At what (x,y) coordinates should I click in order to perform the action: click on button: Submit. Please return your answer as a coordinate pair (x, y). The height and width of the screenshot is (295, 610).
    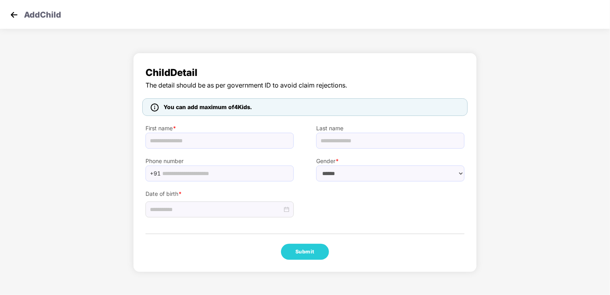
    Looking at the image, I should click on (305, 252).